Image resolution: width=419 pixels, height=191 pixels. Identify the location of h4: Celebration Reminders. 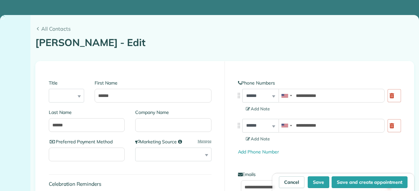
(130, 184).